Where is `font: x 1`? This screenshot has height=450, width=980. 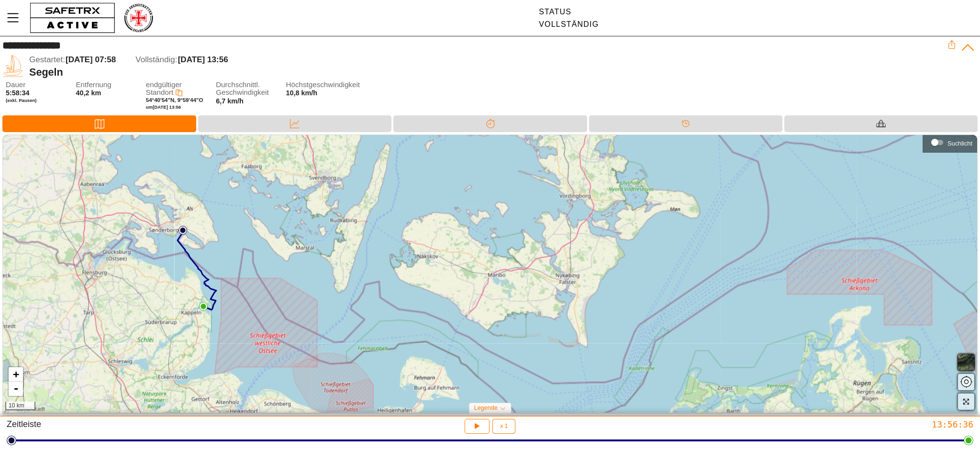
font: x 1 is located at coordinates (504, 426).